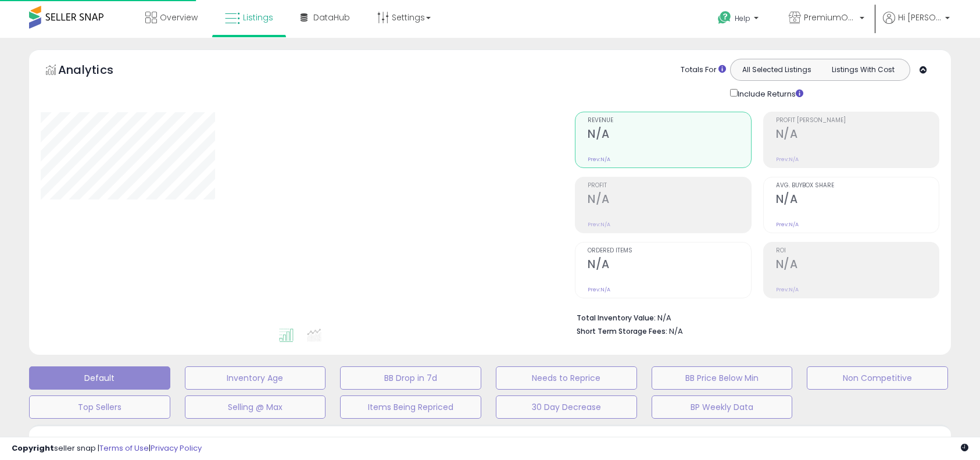  What do you see at coordinates (857, 185) in the screenshot?
I see `span: Avg. Buybox Share` at bounding box center [857, 185].